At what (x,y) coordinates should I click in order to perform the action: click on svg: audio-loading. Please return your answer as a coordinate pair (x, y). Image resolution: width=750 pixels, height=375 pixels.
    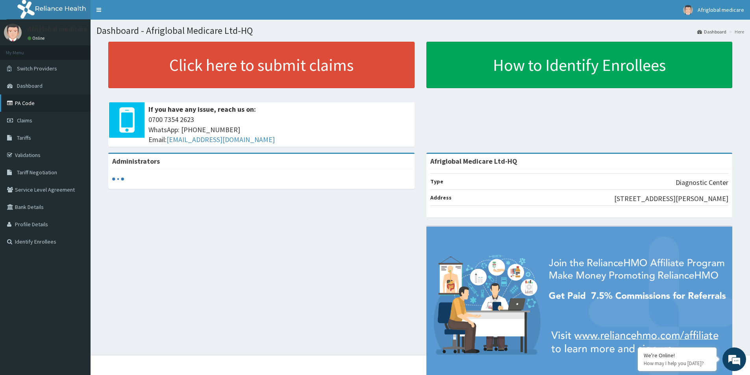
    Looking at the image, I should click on (118, 179).